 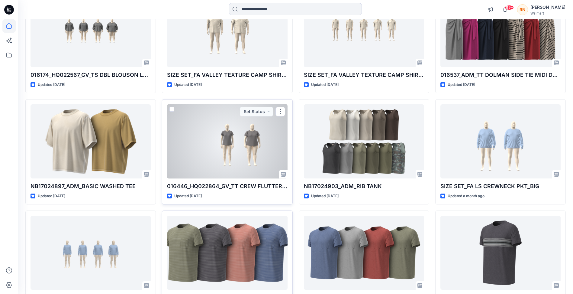 What do you see at coordinates (227, 186) in the screenshot?
I see `p: 016446_HQ022864_GV_TT CREW FLUTTER SS TOP` at bounding box center [227, 186].